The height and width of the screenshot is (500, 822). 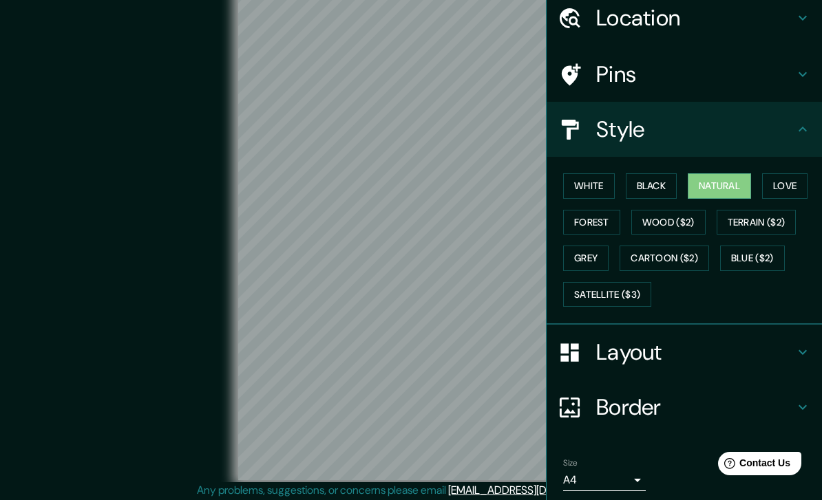 What do you see at coordinates (651, 186) in the screenshot?
I see `button: Black` at bounding box center [651, 186].